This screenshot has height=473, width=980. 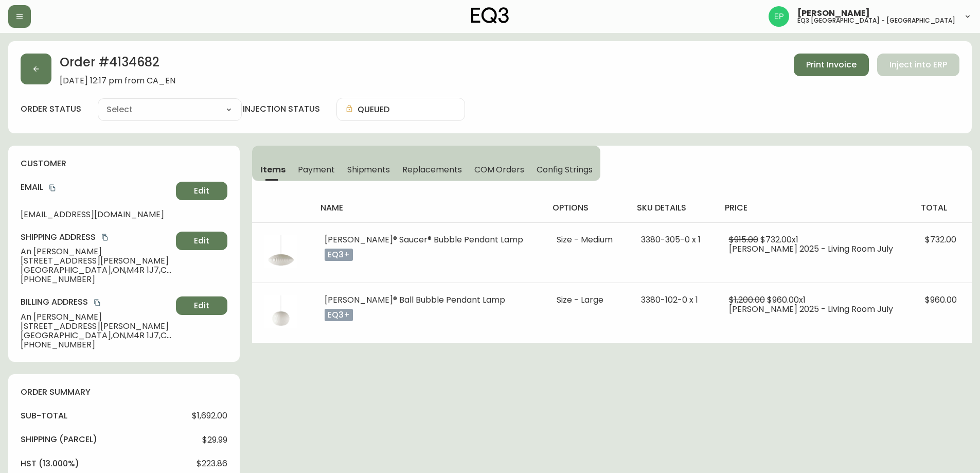 What do you see at coordinates (51, 109) in the screenshot?
I see `label: order status` at bounding box center [51, 109].